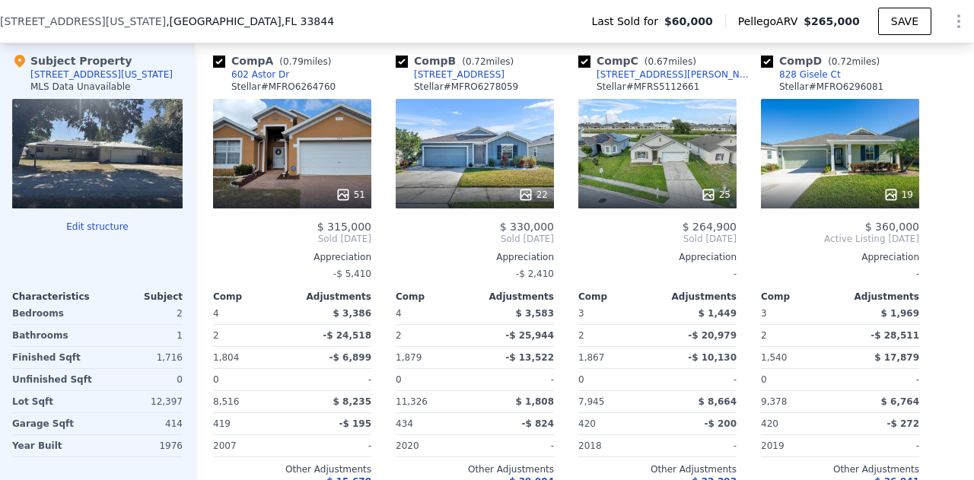 Image resolution: width=974 pixels, height=480 pixels. Describe the element at coordinates (903, 424) in the screenshot. I see `span: -$ 272` at that location.